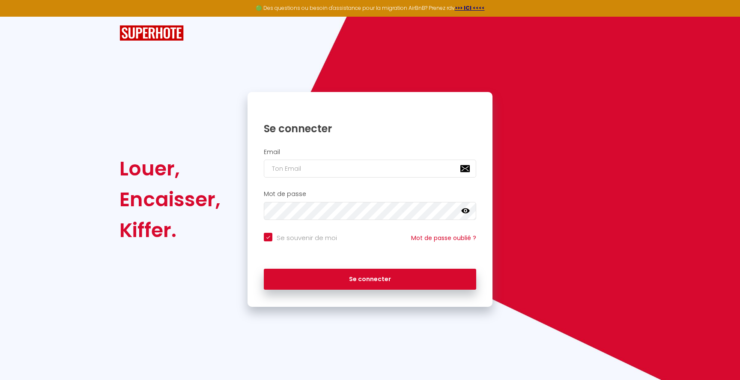  Describe the element at coordinates (170, 169) in the screenshot. I see `div: Louer,` at that location.